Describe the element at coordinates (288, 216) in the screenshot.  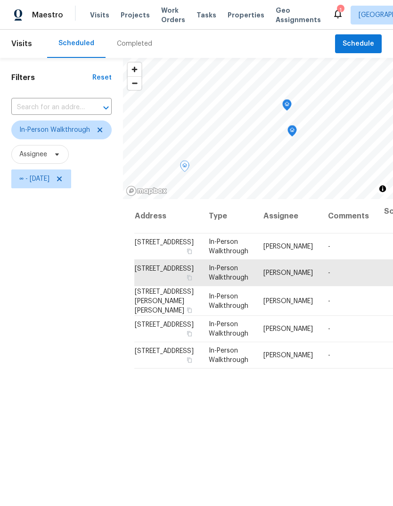
I see `th: Assignee` at that location.